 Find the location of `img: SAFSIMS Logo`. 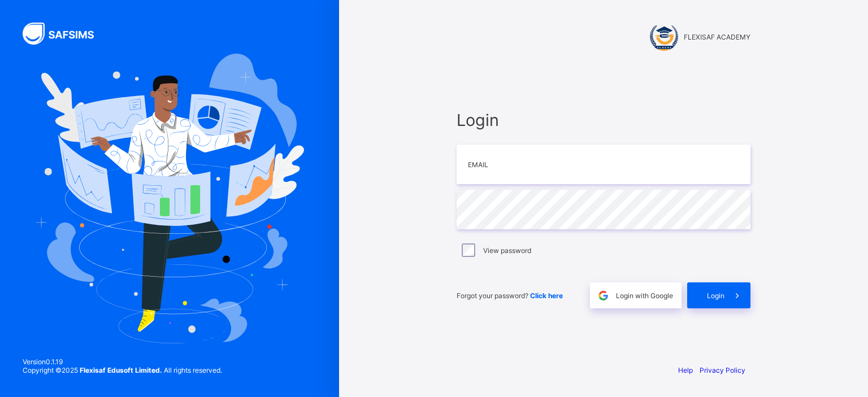

img: SAFSIMS Logo is located at coordinates (65, 33).